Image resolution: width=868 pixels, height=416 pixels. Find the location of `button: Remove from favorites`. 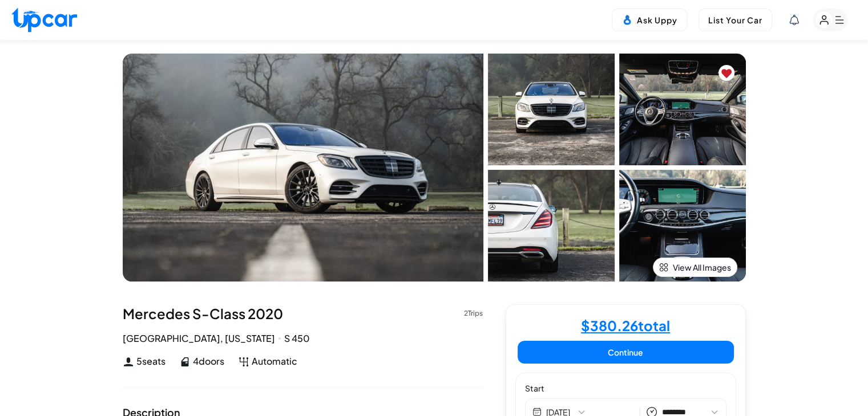

button: Remove from favorites is located at coordinates (727, 73).